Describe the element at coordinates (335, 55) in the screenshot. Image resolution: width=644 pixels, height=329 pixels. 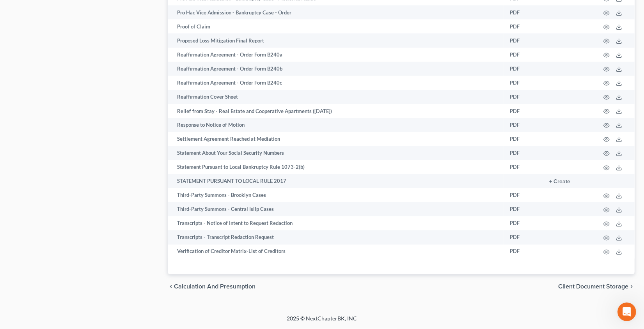
I see `td: Reaffirmation Agreement - Order Form B240a` at that location.